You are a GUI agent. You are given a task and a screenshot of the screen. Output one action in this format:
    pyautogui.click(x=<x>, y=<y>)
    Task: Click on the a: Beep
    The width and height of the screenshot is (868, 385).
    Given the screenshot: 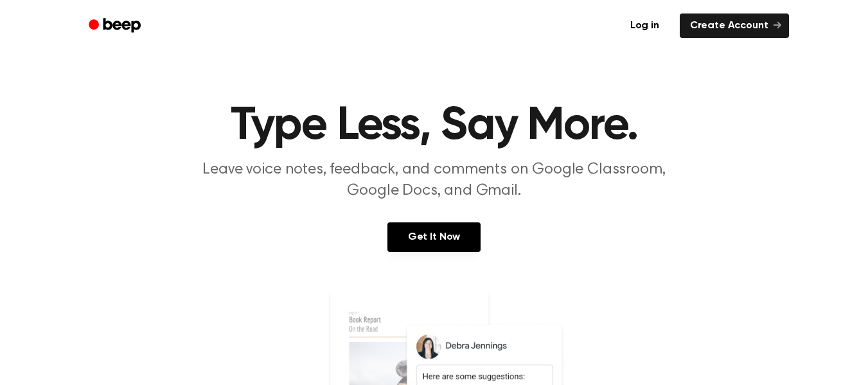 What is the action you would take?
    pyautogui.click(x=115, y=26)
    